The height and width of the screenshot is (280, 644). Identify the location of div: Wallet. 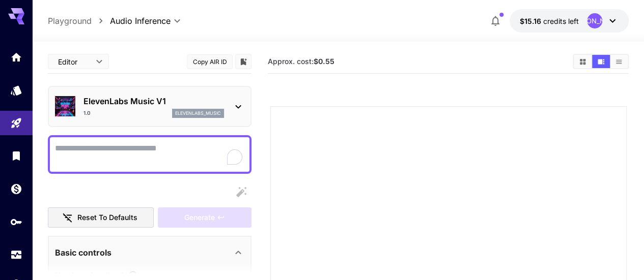
(16, 189).